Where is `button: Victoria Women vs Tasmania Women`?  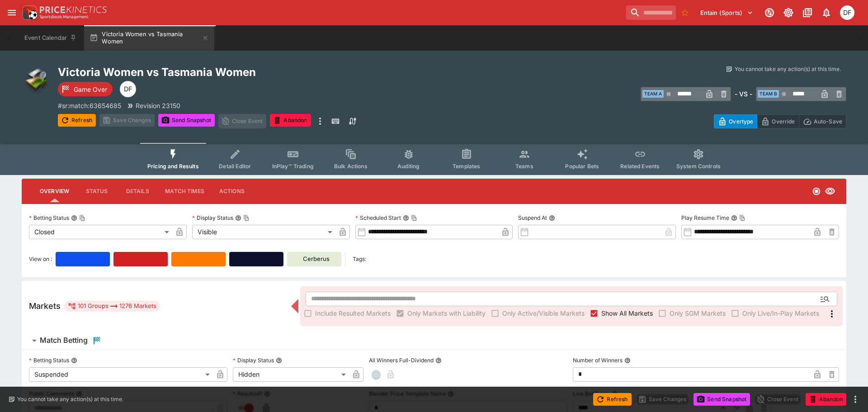
button: Victoria Women vs Tasmania Women is located at coordinates (149, 38).